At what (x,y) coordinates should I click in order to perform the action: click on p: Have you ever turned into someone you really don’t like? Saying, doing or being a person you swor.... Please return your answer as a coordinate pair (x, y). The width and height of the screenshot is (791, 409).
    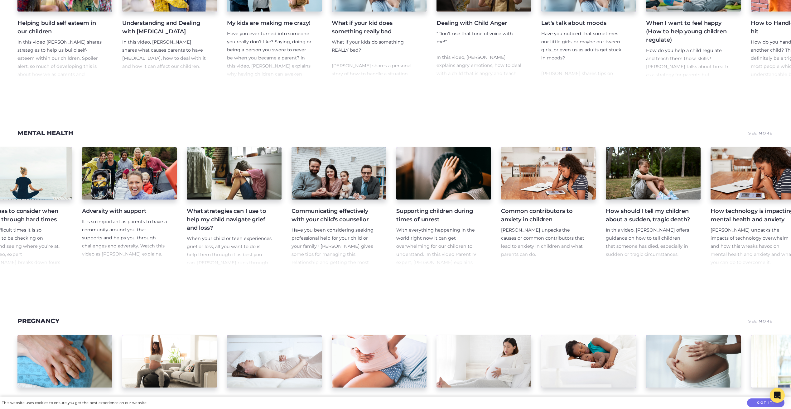
    Looking at the image, I should click on (269, 66).